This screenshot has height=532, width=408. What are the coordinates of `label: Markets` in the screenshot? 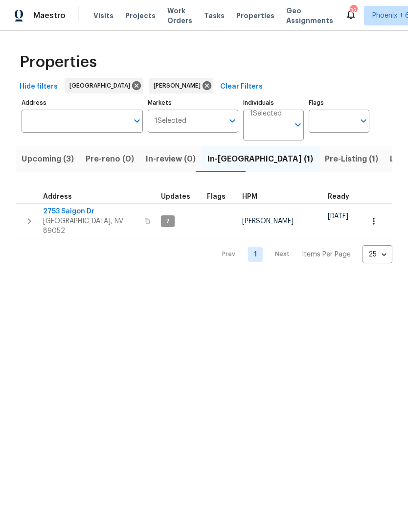 It's located at (193, 103).